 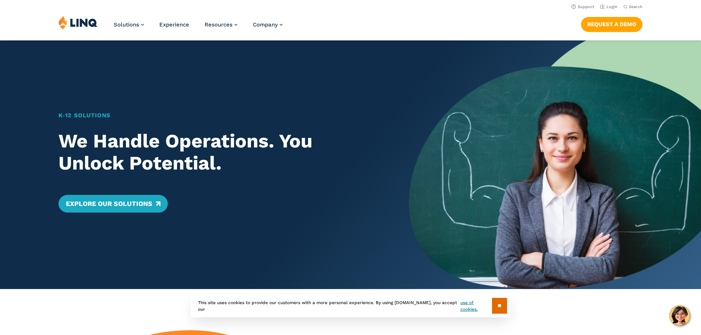 I want to click on div: This site uses cookies to provide our customers with a more personal experience. By using [DOMAIN..., so click(x=351, y=306).